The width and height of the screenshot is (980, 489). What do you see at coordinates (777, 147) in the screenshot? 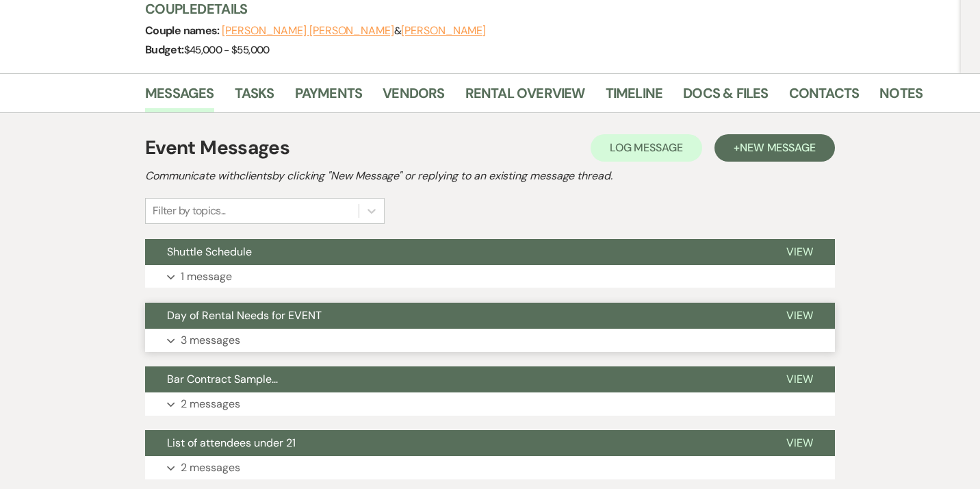
I see `span: New Message` at bounding box center [777, 147].